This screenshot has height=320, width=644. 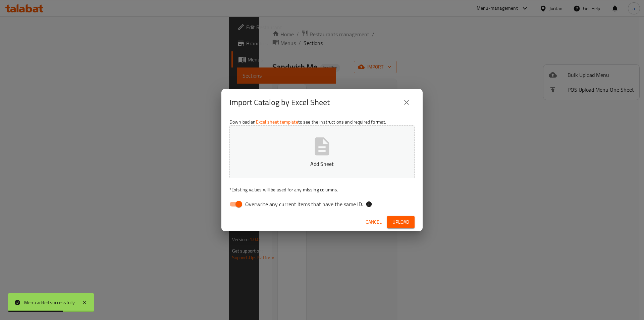 What do you see at coordinates (401, 222) in the screenshot?
I see `button: Upload` at bounding box center [401, 222].